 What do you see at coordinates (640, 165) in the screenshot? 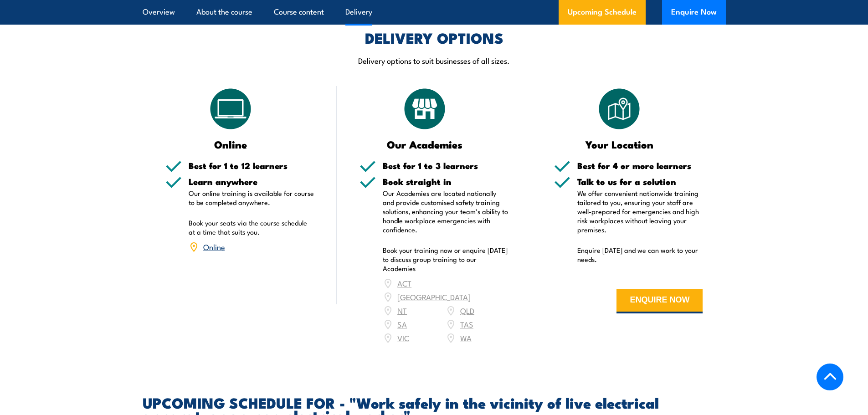
I see `h5: Best for 4 or more learners` at bounding box center [640, 165].